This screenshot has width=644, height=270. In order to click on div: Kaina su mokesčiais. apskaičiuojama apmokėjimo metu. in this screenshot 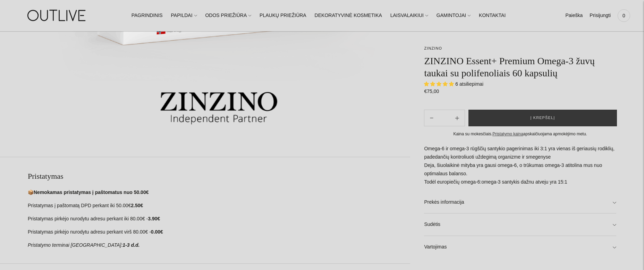, I will do `click(520, 134)`.